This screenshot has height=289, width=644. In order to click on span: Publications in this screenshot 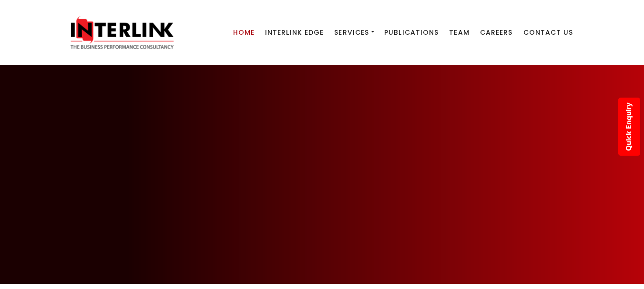, I will do `click(411, 32)`.